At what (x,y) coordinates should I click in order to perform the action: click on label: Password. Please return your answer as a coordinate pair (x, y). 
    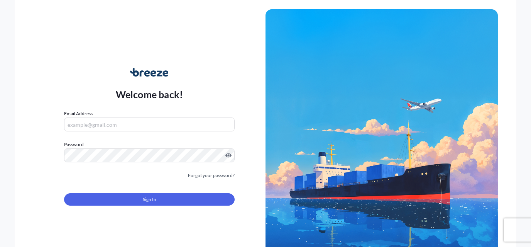
    Looking at the image, I should click on (149, 144).